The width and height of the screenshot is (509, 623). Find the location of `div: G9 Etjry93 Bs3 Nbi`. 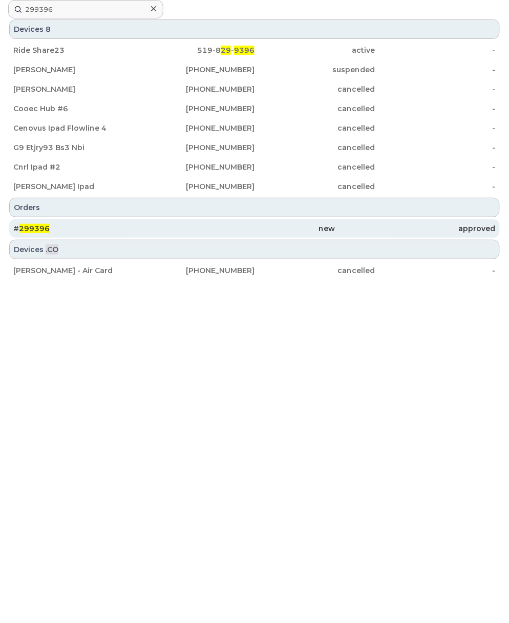

div: G9 Etjry93 Bs3 Nbi is located at coordinates (74, 147).